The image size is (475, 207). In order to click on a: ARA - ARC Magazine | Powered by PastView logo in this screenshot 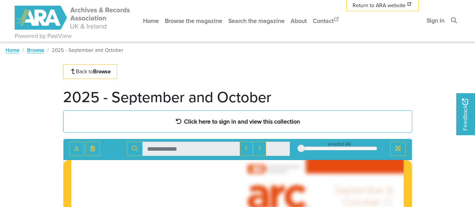, I will do `click(73, 18)`.